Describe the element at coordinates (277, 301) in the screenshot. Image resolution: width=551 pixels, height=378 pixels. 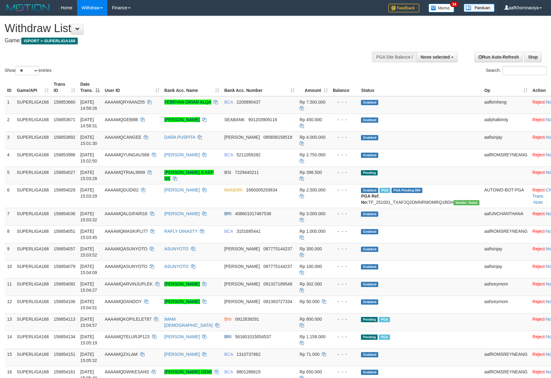
I see `span: Copy 081383727334 to clipboard` at that location.